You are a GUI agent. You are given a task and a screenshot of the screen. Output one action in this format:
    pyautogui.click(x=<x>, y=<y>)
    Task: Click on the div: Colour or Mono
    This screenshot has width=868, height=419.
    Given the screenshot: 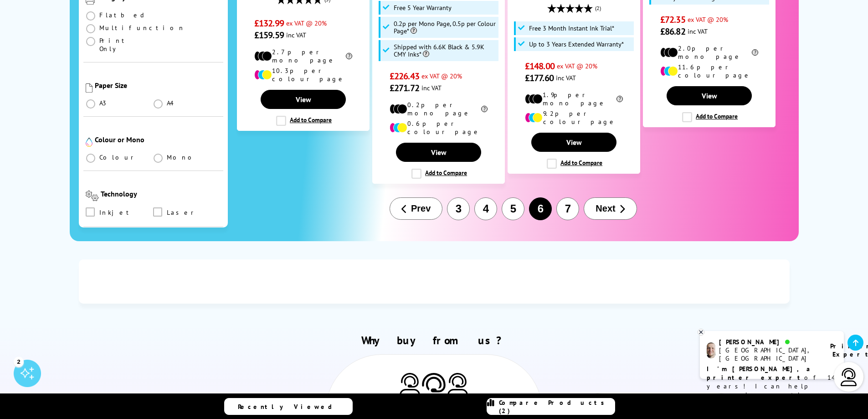 What is the action you would take?
    pyautogui.click(x=158, y=139)
    